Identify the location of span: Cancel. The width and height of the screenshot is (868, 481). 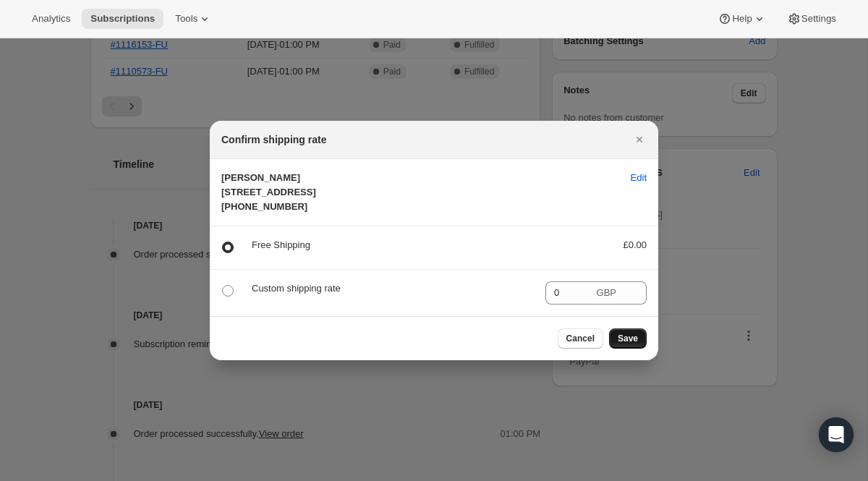
(581, 339).